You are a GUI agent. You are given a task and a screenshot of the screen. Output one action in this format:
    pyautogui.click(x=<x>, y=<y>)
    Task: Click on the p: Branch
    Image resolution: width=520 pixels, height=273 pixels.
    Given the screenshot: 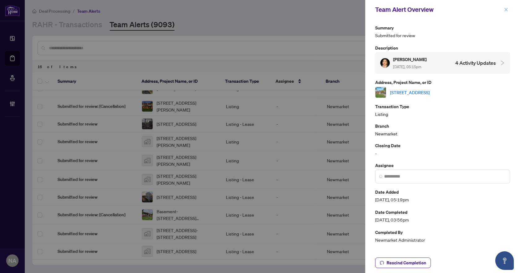 What is the action you would take?
    pyautogui.click(x=443, y=126)
    